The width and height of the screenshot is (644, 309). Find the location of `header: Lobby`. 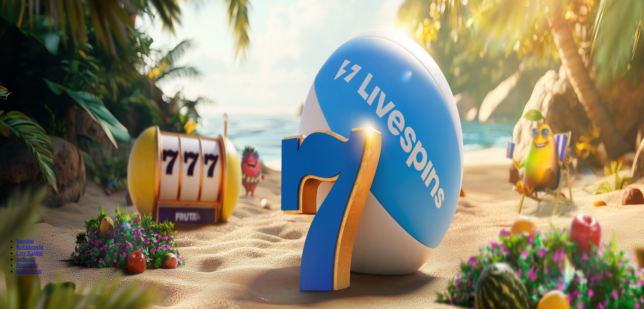

header: Lobby is located at coordinates (322, 256).